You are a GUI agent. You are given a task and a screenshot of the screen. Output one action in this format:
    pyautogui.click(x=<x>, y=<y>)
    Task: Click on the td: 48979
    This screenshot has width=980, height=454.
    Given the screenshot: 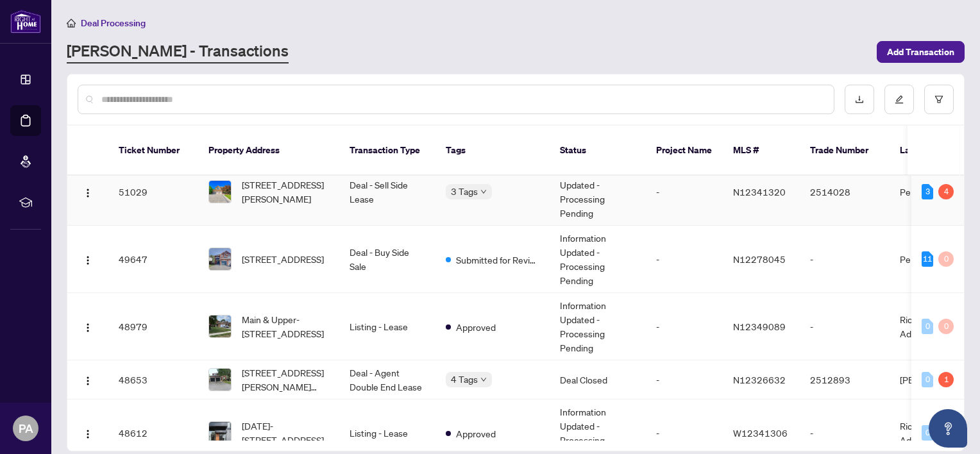 What is the action you would take?
    pyautogui.click(x=154, y=327)
    